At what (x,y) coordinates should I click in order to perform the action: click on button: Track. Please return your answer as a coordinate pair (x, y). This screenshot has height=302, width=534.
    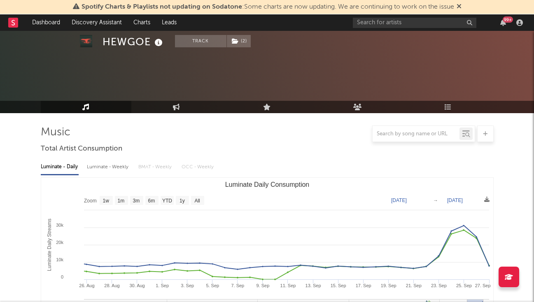
    Looking at the image, I should click on (200, 41).